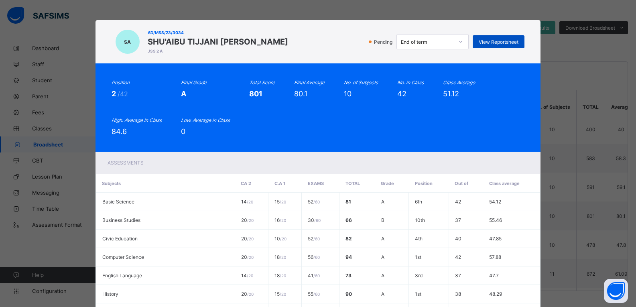 The height and width of the screenshot is (307, 636). I want to click on span: EXAMS, so click(316, 184).